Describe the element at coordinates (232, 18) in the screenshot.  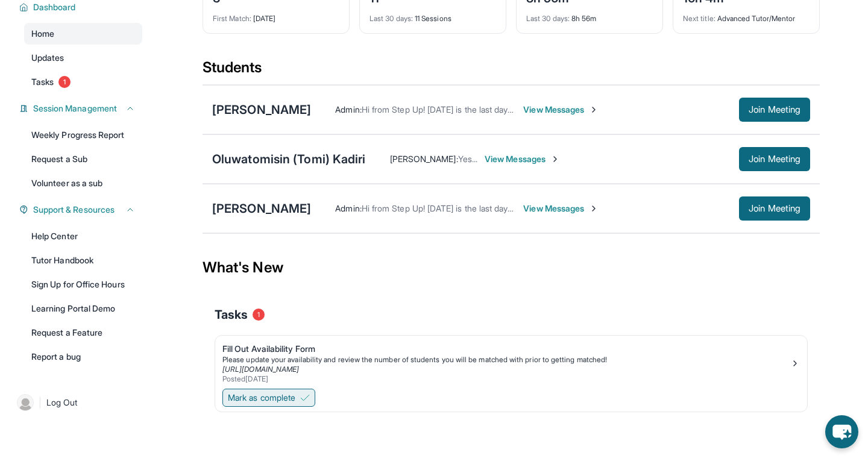
I see `span: First Match :` at that location.